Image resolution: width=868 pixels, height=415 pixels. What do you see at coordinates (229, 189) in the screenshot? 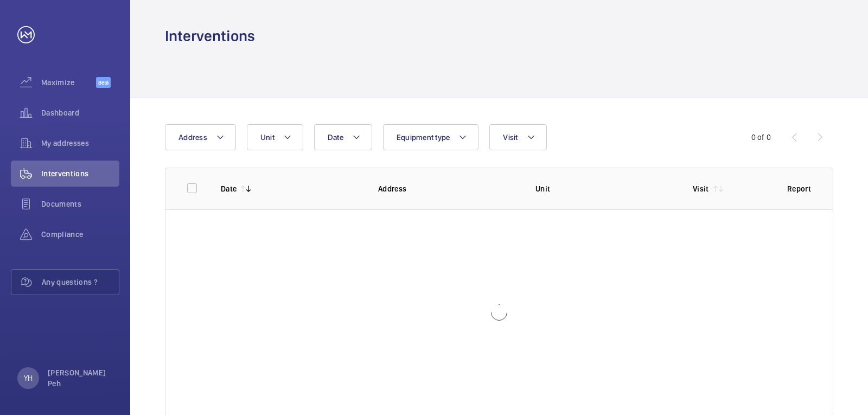
I see `p: Date` at bounding box center [229, 189].